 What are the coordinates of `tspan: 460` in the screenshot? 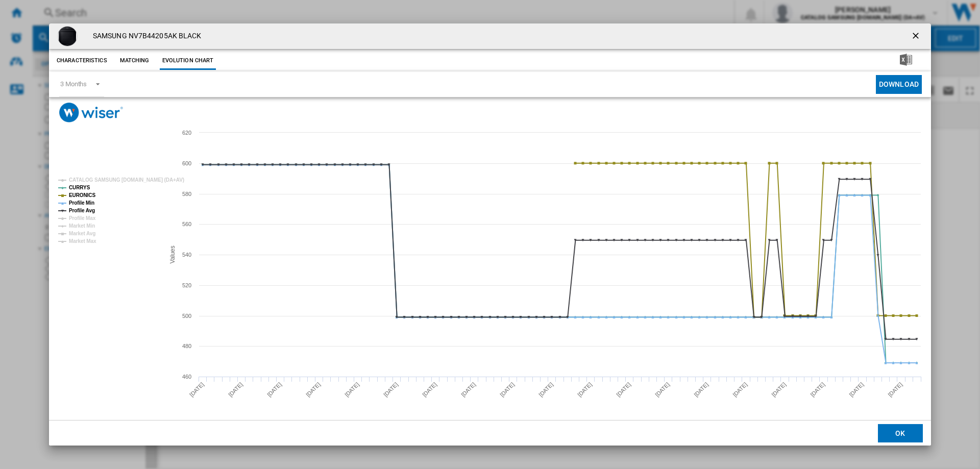 It's located at (187, 377).